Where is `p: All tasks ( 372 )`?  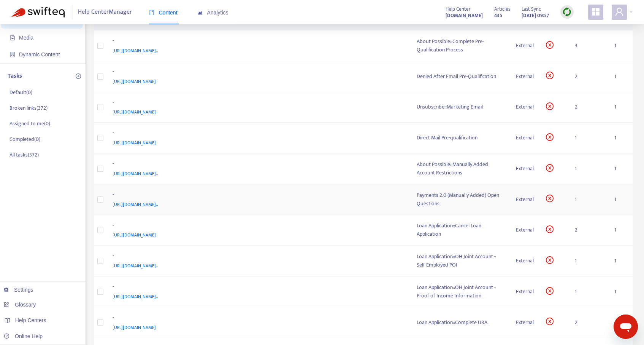 p: All tasks ( 372 ) is located at coordinates (24, 155).